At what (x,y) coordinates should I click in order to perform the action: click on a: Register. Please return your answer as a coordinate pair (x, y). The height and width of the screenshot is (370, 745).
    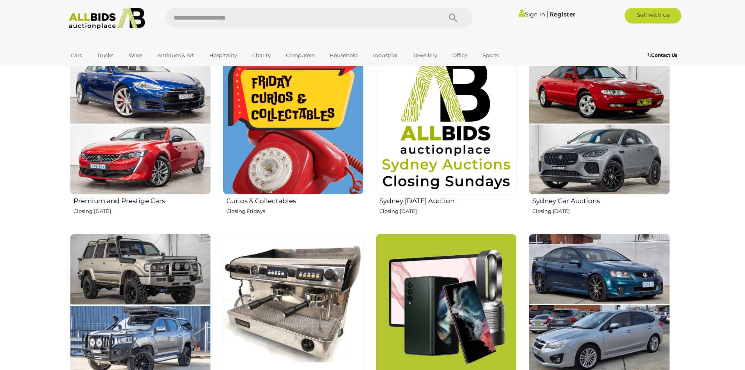
    Looking at the image, I should click on (562, 14).